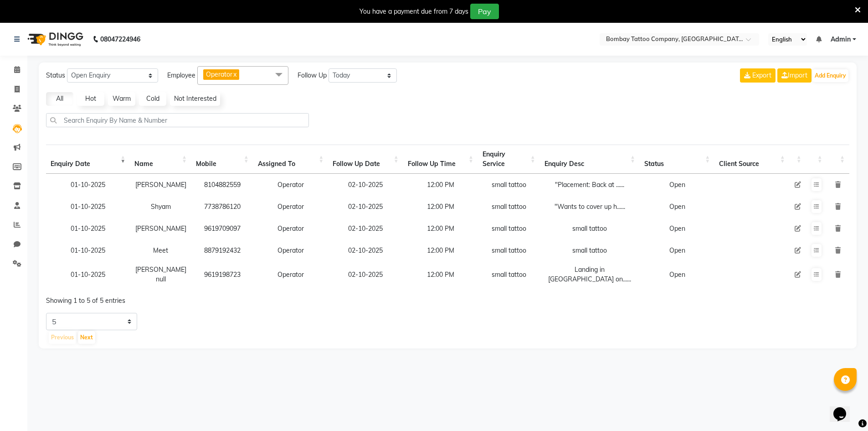  Describe the element at coordinates (291, 159) in the screenshot. I see `th: Assigned To : activate to sort column ascending` at that location.